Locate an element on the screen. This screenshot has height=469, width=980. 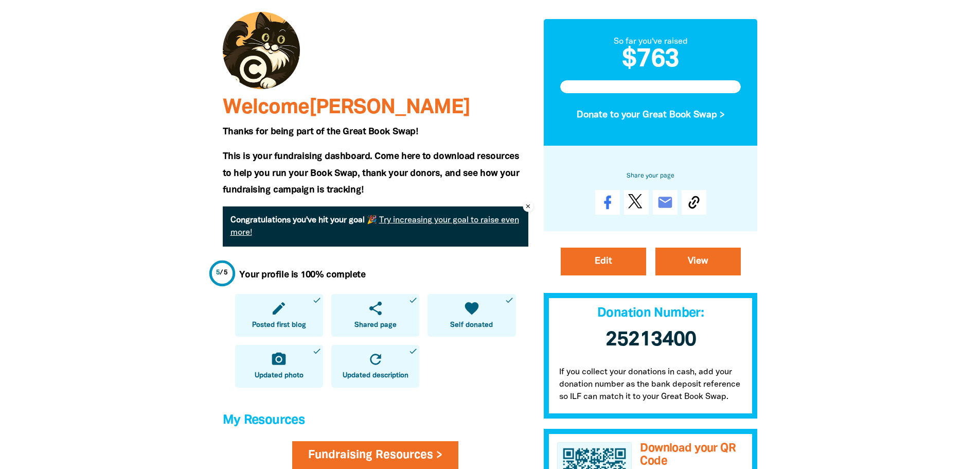
strong: Your profile is 100% complete is located at coordinates (302, 275).